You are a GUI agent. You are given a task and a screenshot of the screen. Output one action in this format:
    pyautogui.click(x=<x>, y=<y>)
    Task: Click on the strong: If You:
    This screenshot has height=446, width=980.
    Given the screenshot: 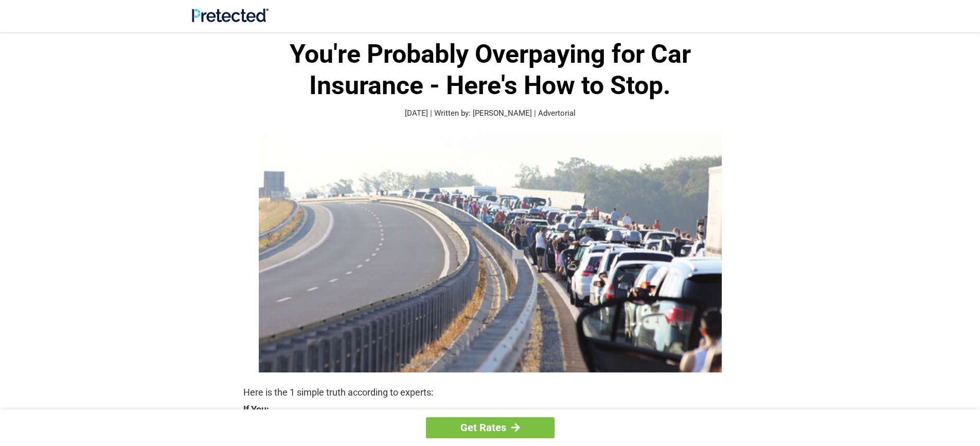 What is the action you would take?
    pyautogui.click(x=490, y=409)
    